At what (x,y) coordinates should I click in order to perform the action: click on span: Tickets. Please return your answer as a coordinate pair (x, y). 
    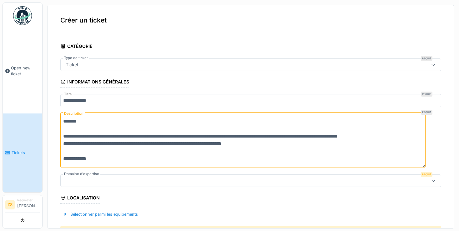
    Looking at the image, I should click on (26, 152).